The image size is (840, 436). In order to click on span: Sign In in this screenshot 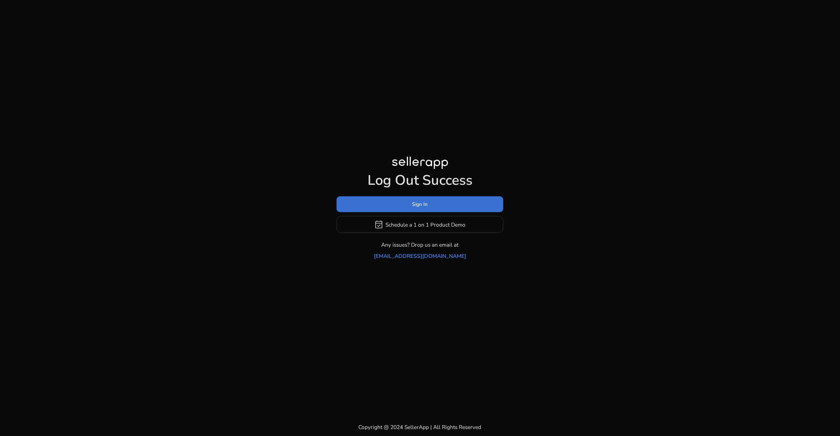, I will do `click(420, 204)`.